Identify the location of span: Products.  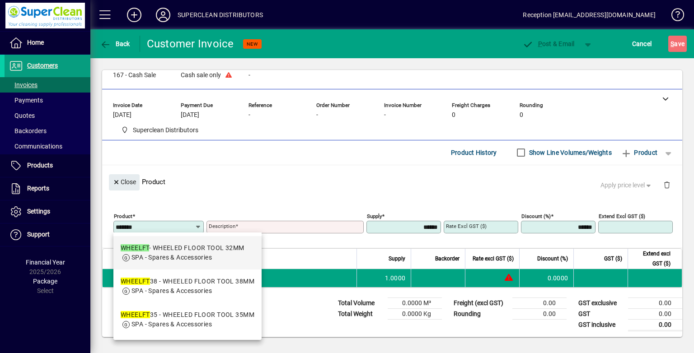
(40, 165).